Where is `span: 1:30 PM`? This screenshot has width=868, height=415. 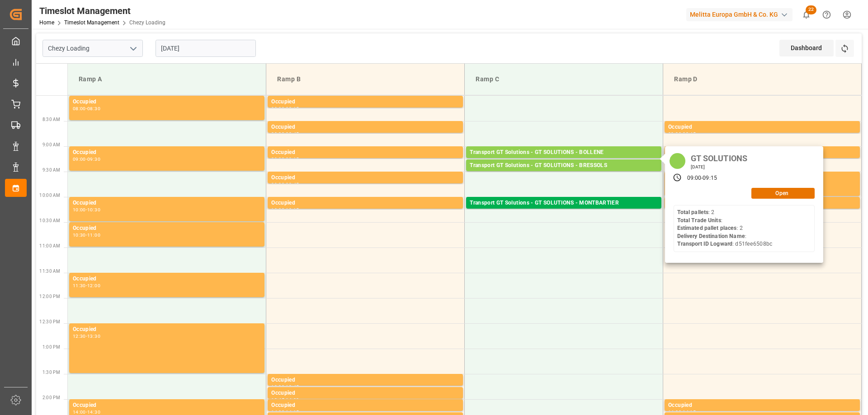 span: 1:30 PM is located at coordinates (51, 372).